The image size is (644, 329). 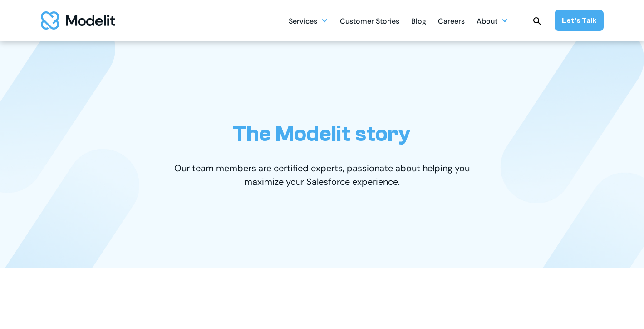 I want to click on h1: The Modelit story, so click(x=322, y=134).